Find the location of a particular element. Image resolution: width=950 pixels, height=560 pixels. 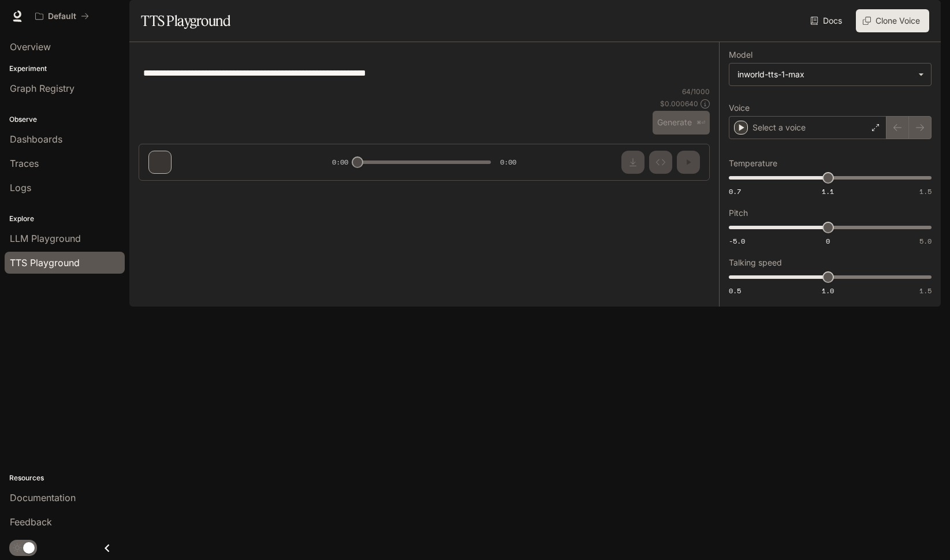

span: 1.0 is located at coordinates (827, 290).